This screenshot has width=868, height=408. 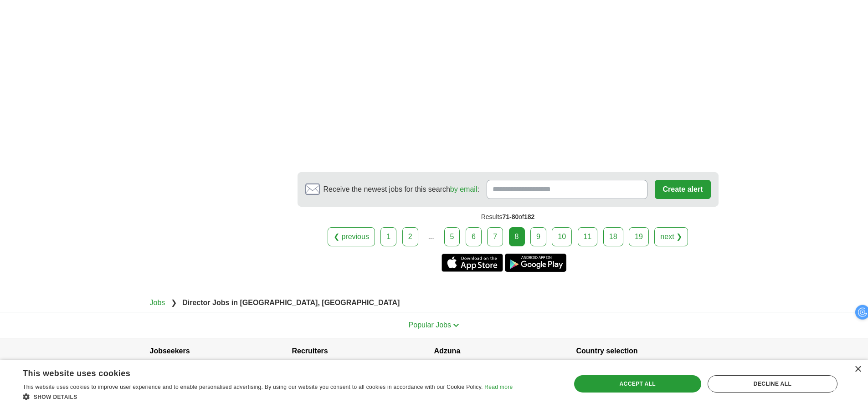 What do you see at coordinates (538, 237) in the screenshot?
I see `a: 9` at bounding box center [538, 237].